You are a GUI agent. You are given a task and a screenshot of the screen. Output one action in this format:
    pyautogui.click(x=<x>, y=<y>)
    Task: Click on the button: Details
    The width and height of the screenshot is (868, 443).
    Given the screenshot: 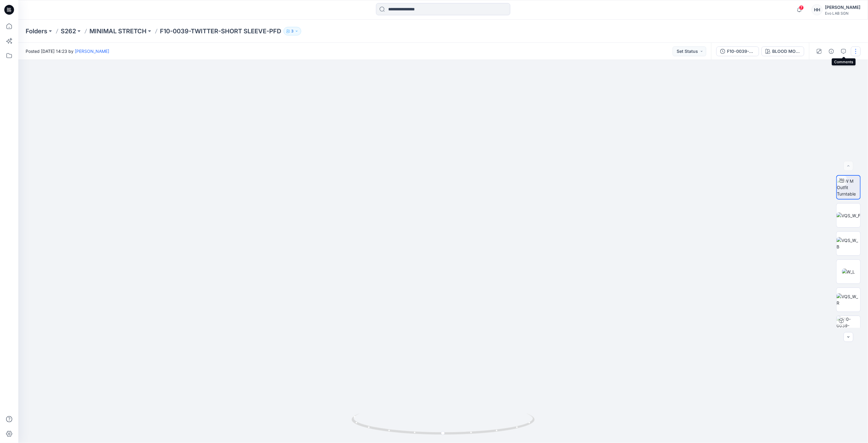 What is the action you would take?
    pyautogui.click(x=832, y=51)
    